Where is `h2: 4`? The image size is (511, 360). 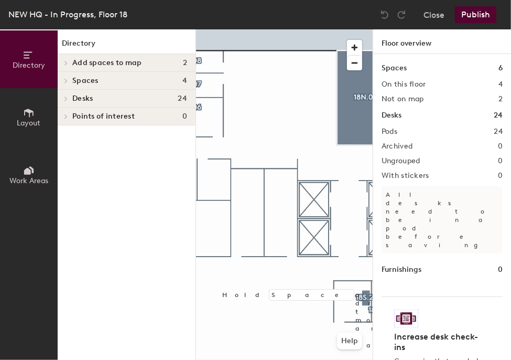 h2: 4 is located at coordinates (501, 84).